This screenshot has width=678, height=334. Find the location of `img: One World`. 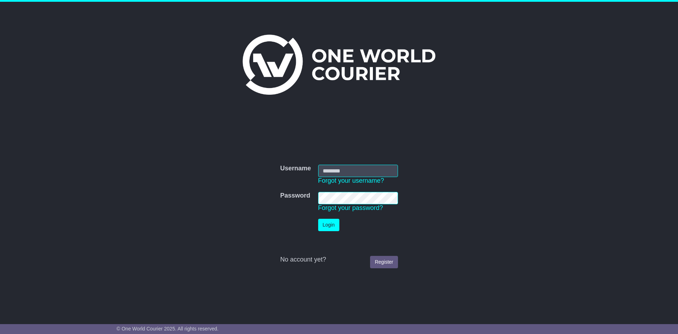

img: One World is located at coordinates (339, 65).